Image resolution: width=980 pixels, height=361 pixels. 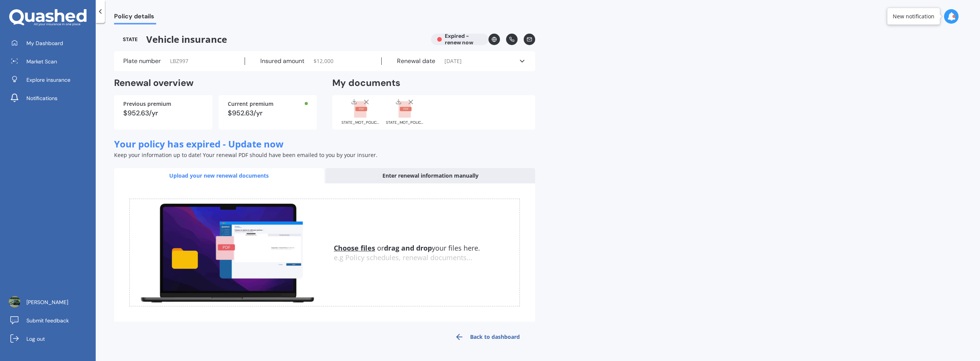 What do you see at coordinates (408, 248) in the screenshot?
I see `b: drag and drop` at bounding box center [408, 248].